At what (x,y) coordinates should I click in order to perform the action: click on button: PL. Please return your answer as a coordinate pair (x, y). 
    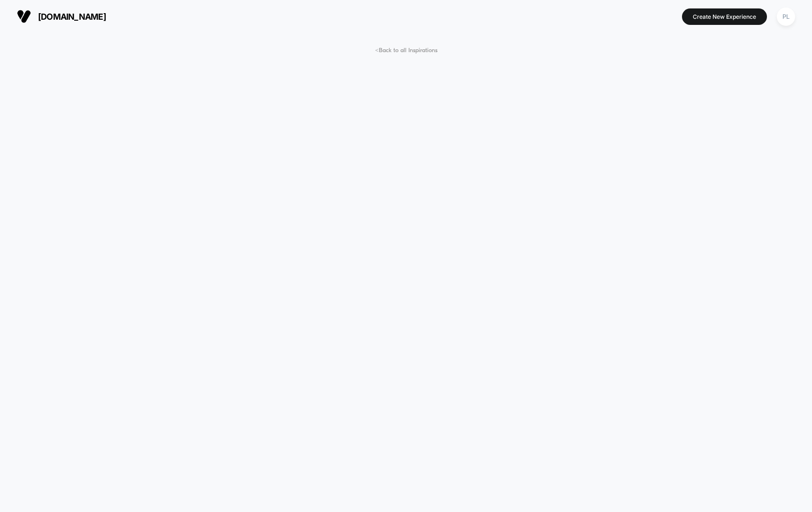
    Looking at the image, I should click on (785, 17).